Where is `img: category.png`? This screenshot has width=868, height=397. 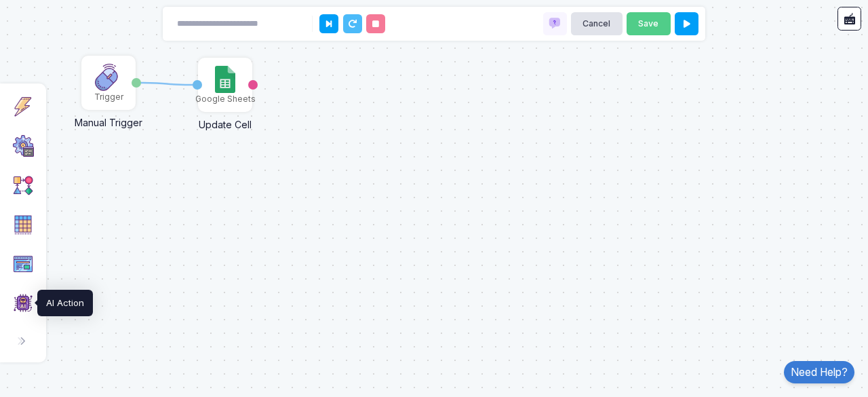 img: category.png is located at coordinates (23, 225).